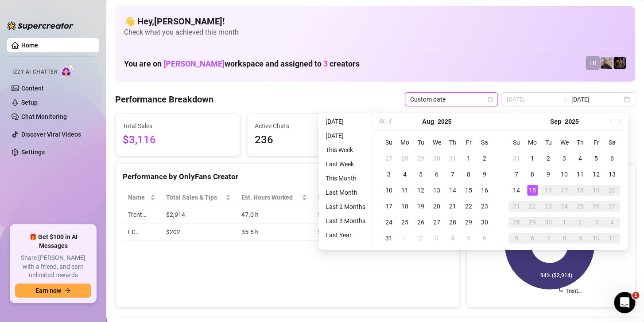 The image size is (644, 322). I want to click on a: Setup, so click(29, 102).